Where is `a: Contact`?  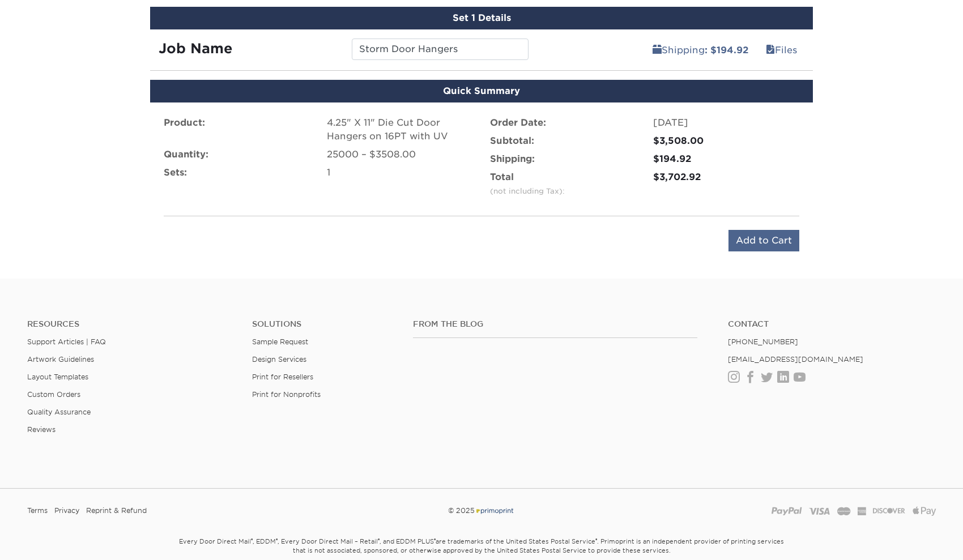 a: Contact is located at coordinates (832, 324).